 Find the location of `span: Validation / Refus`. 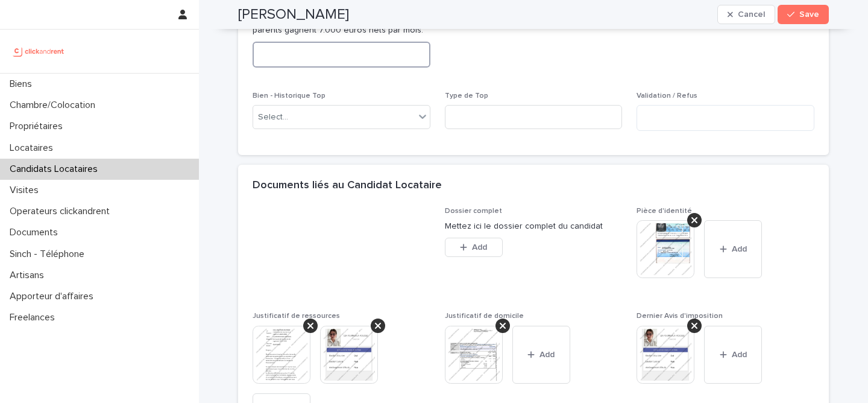

span: Validation / Refus is located at coordinates (667, 96).